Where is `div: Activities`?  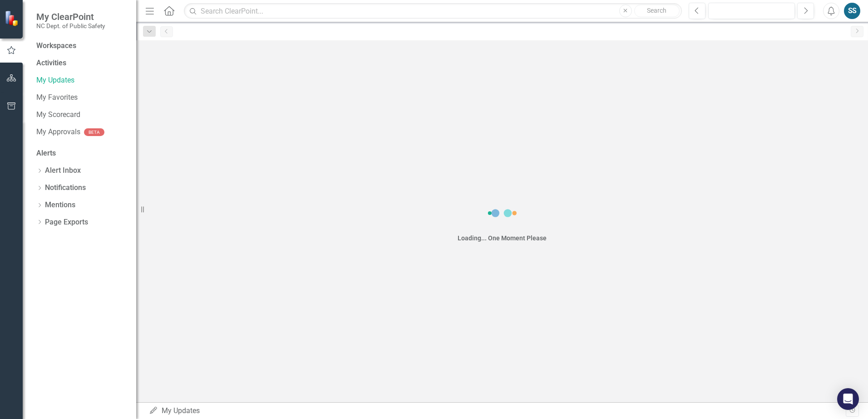 div: Activities is located at coordinates (82, 63).